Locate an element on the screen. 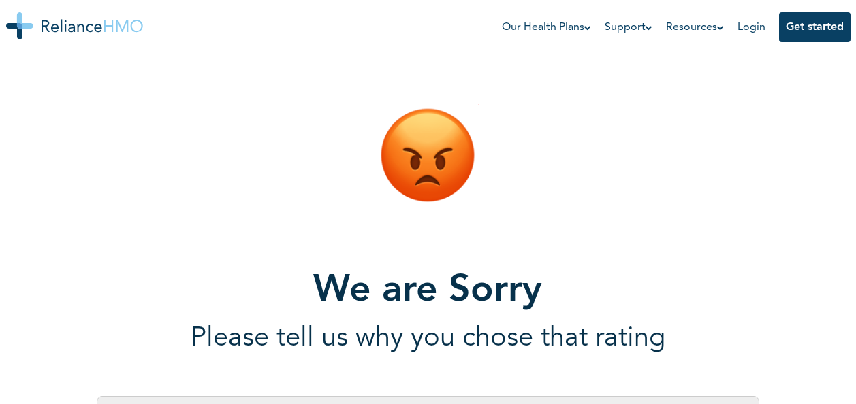  p: Please tell us why you chose that rating is located at coordinates (427, 339).